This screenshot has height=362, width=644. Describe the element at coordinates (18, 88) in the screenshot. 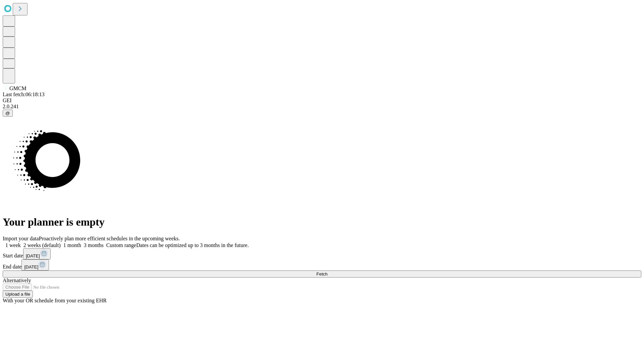

I see `span: GMCM` at that location.